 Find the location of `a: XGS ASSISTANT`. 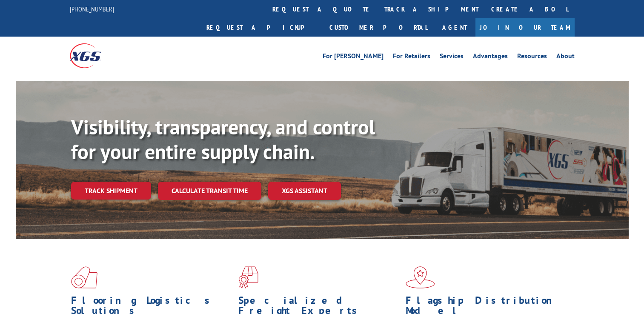

a: XGS ASSISTANT is located at coordinates (304, 191).